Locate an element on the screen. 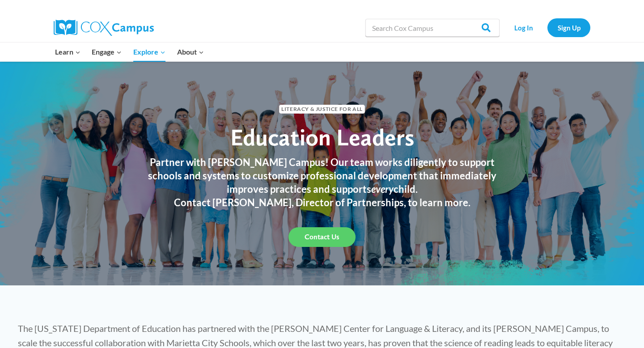 This screenshot has width=644, height=348. a: Log In is located at coordinates (523, 27).